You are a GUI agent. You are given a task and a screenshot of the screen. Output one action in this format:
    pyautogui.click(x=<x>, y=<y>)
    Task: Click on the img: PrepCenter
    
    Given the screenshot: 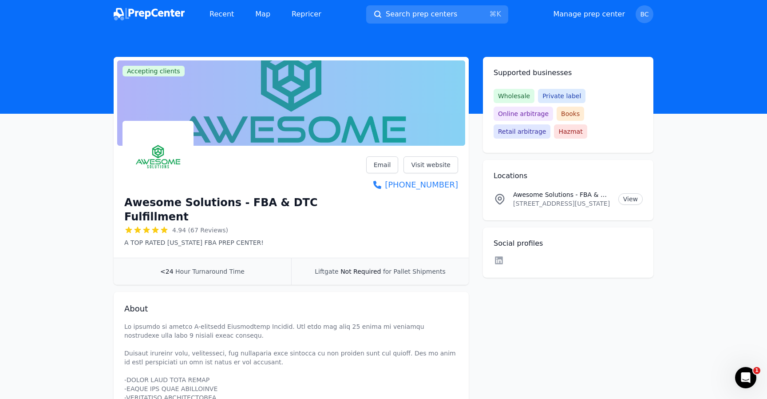 What is the action you would take?
    pyautogui.click(x=149, y=14)
    